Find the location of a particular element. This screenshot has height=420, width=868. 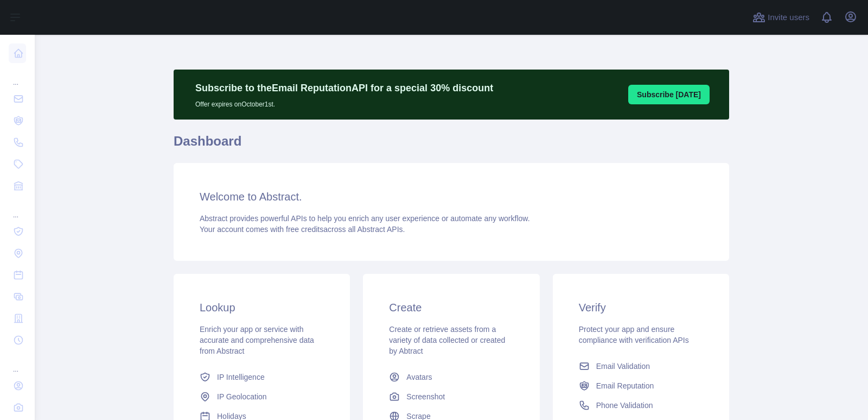

p: Offer expires on October 1st. is located at coordinates (344, 102).